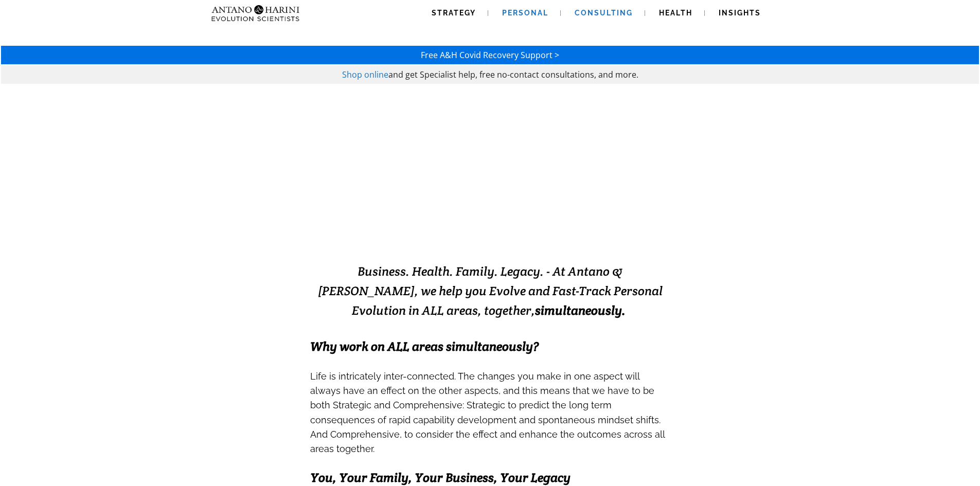  Describe the element at coordinates (514, 75) in the screenshot. I see `span: and get Specialist help, free no-contact consultations, and more.` at that location.